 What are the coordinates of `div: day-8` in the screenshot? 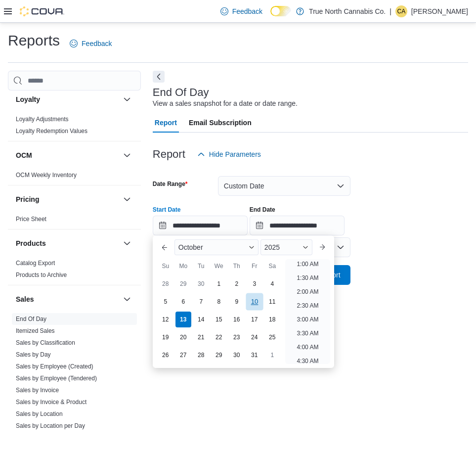 It's located at (219, 302).